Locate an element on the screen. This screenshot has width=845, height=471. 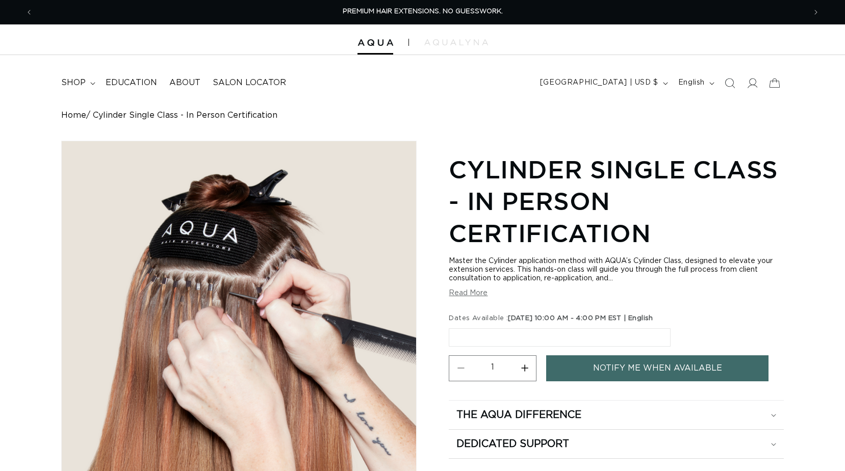
button: Read More is located at coordinates (468, 293).